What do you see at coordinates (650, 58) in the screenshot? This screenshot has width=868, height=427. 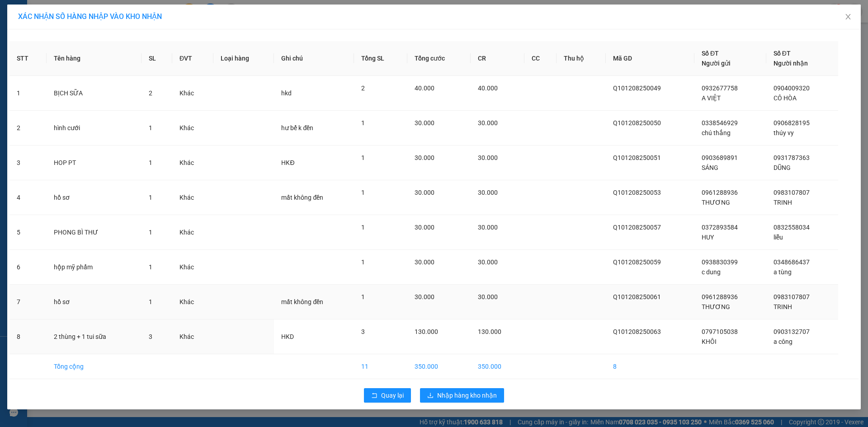 I see `th: Mã GD` at bounding box center [650, 58].